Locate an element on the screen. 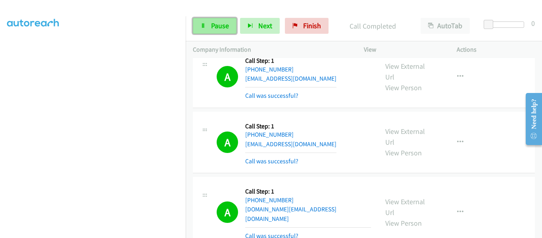 This screenshot has height=238, width=542. p: View is located at coordinates (403, 50).